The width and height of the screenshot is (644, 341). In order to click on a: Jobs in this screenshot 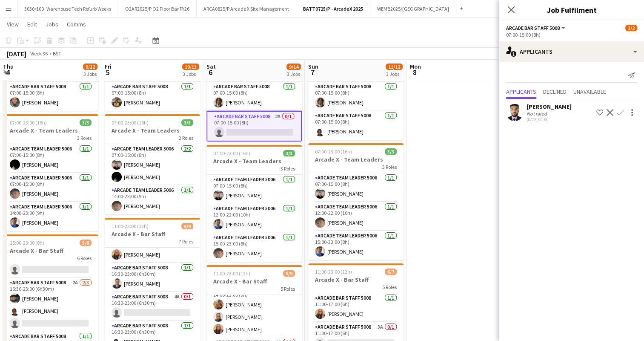, I will do `click(52, 24)`.